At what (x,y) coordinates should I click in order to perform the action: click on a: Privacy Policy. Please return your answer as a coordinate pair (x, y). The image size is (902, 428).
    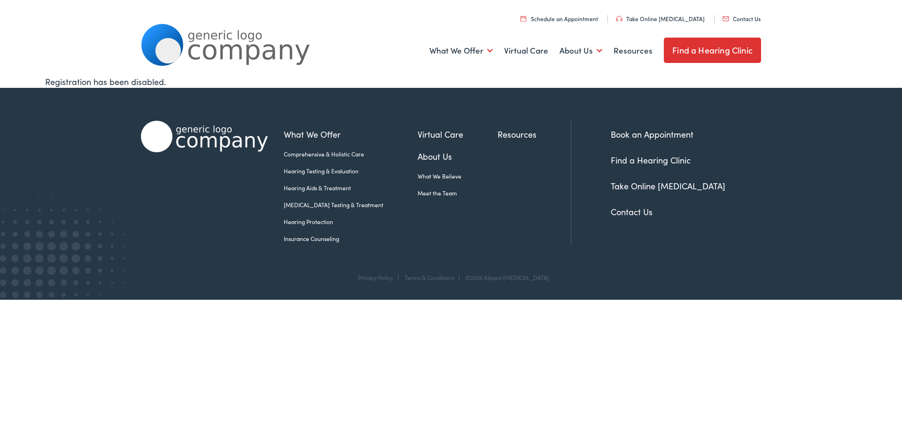
    Looking at the image, I should click on (375, 277).